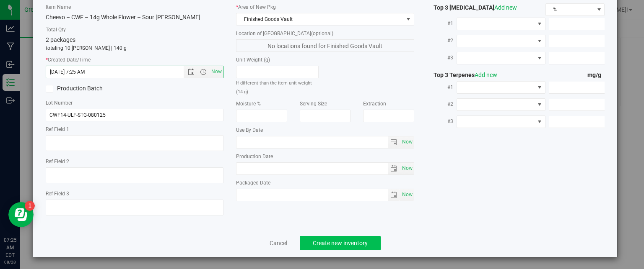  I want to click on span: 1, so click(5, 4).